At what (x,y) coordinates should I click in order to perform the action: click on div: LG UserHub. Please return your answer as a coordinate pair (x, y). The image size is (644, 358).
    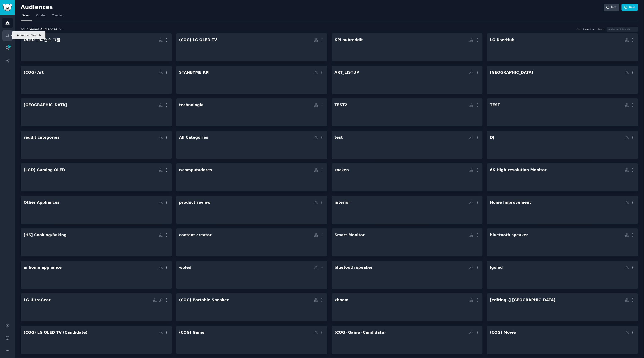
    Looking at the image, I should click on (502, 40).